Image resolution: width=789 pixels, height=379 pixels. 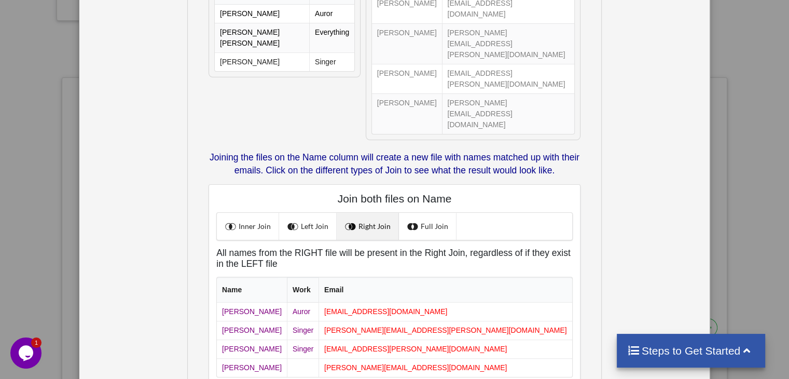 What do you see at coordinates (394, 164) in the screenshot?
I see `p: Joining the files on the Name column will create a new file with names matched up with their emai...` at bounding box center [394, 164].